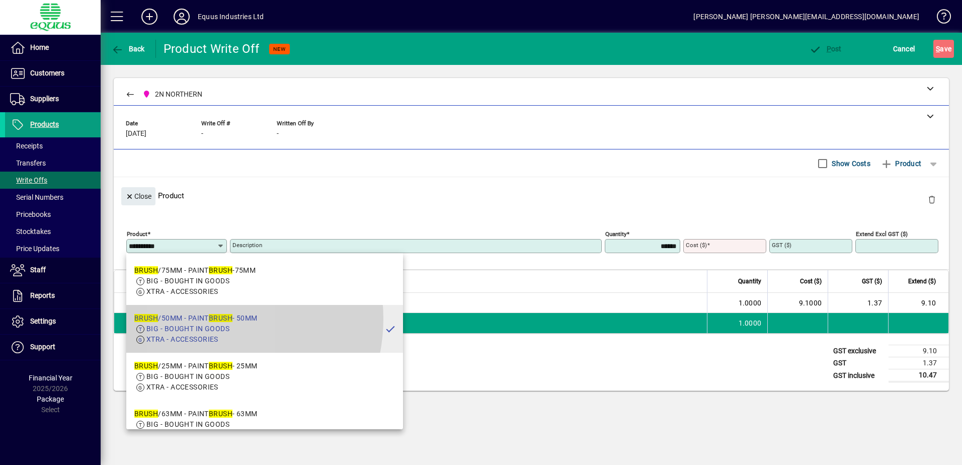  Describe the element at coordinates (247, 245) in the screenshot. I see `mat-label: Description` at that location.